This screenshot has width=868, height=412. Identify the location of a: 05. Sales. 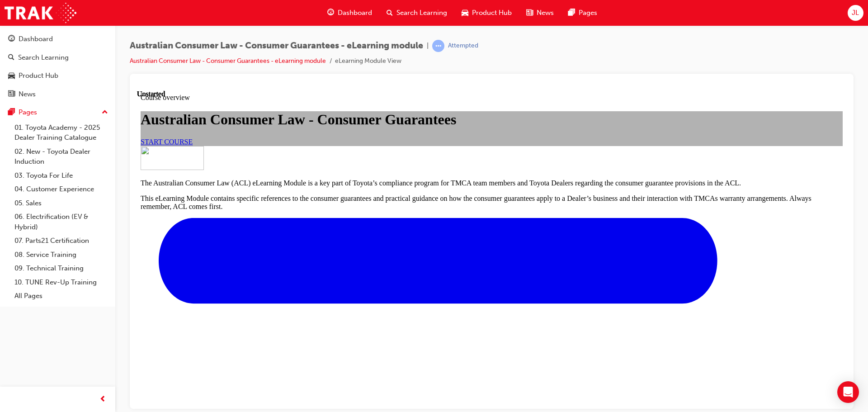
(61, 203).